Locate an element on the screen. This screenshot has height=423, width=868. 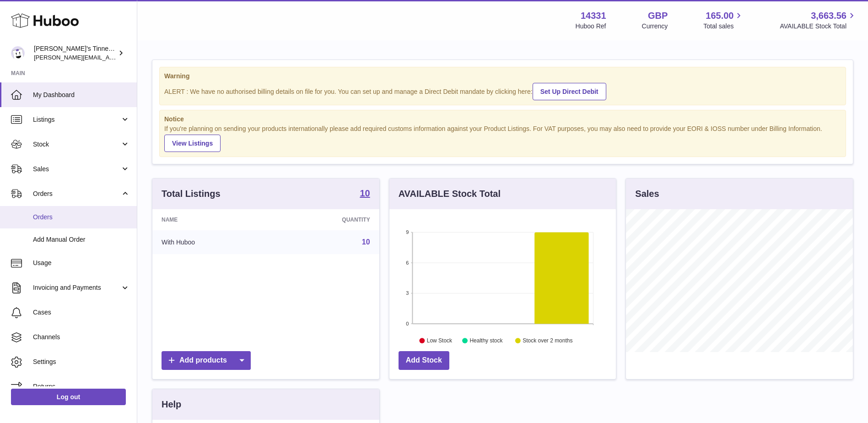
span: Stock is located at coordinates (76, 144).